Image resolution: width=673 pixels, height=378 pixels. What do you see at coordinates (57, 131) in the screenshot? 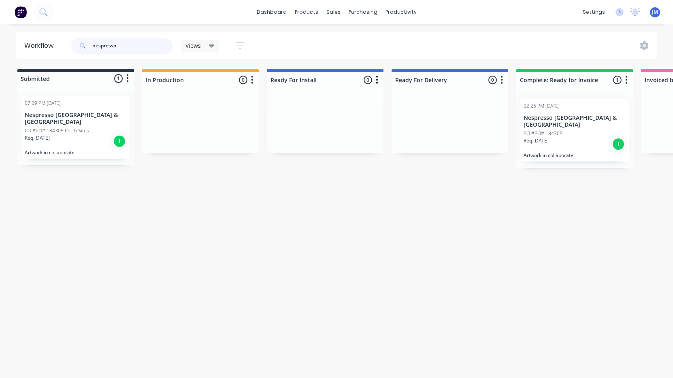
I see `p: PO #PO# 184305 Perth Sites` at bounding box center [57, 131].